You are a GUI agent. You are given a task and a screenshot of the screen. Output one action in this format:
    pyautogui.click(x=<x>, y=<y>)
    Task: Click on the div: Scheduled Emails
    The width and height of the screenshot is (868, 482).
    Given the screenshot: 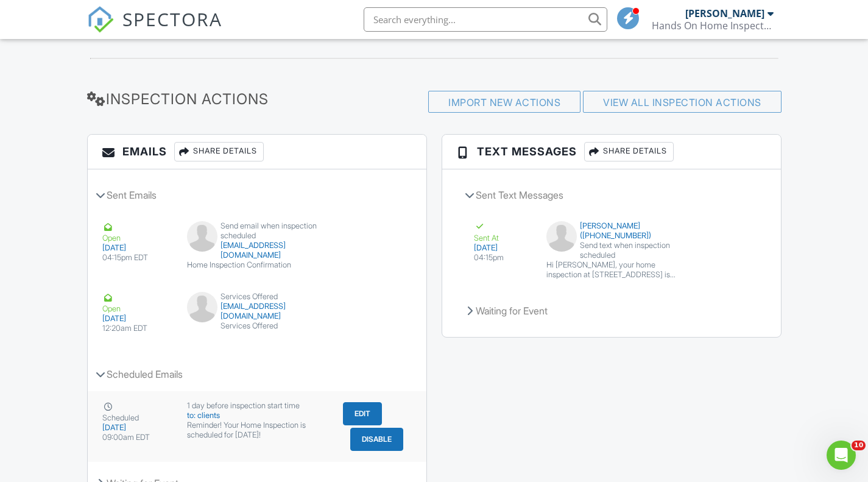 What is the action you would take?
    pyautogui.click(x=257, y=374)
    